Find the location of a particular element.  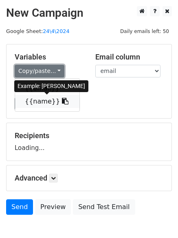

h2: New Campaign is located at coordinates (89, 13).